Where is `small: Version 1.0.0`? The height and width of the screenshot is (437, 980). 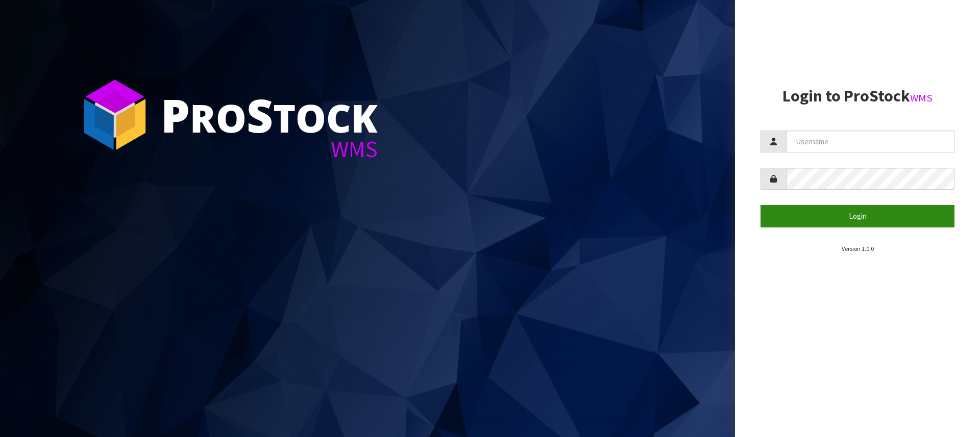
small: Version 1.0.0 is located at coordinates (857, 249).